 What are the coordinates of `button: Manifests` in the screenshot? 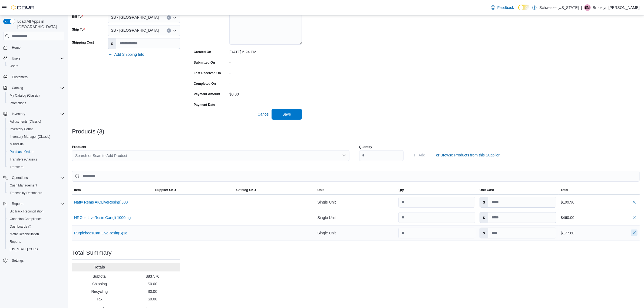 It's located at (36, 144).